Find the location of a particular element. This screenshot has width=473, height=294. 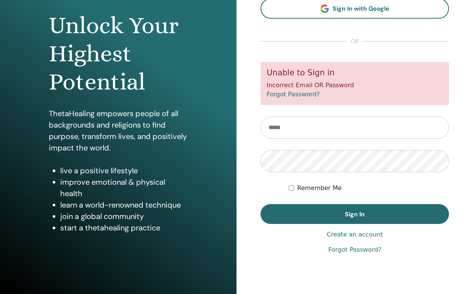

h1: Unlock Your Highest Potential is located at coordinates (118, 54).